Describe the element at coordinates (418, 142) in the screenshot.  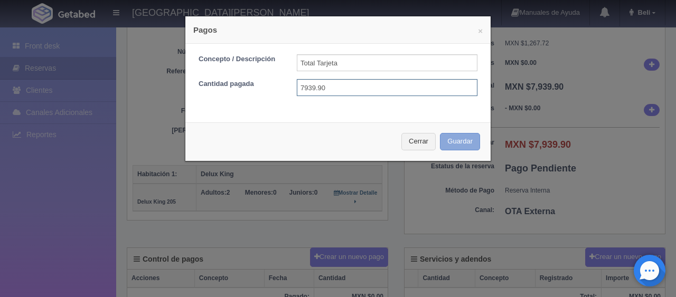
I see `button: Cerrar` at that location.